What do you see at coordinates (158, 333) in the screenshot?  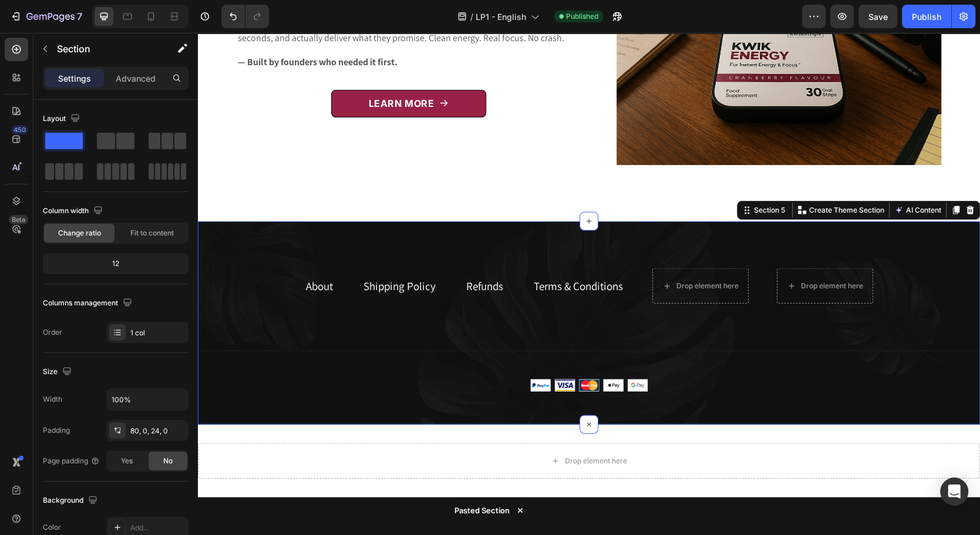 I see `div: 1 col` at bounding box center [158, 333].